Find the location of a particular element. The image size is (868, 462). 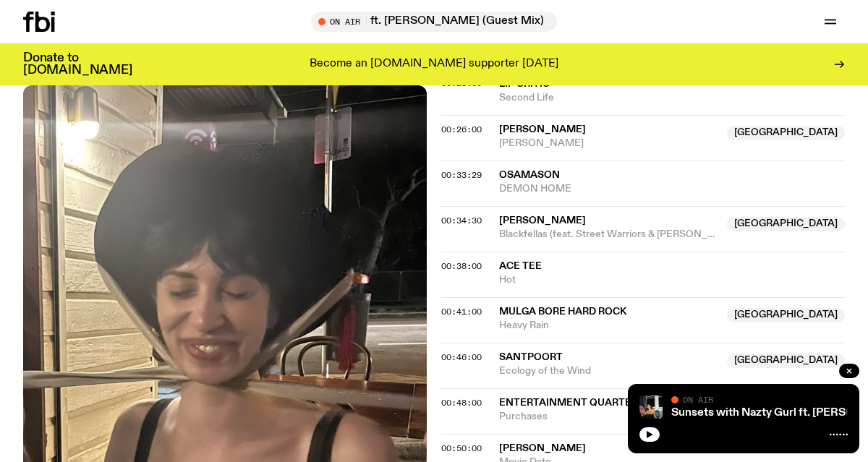

span: 00:33:29 is located at coordinates (461, 175).